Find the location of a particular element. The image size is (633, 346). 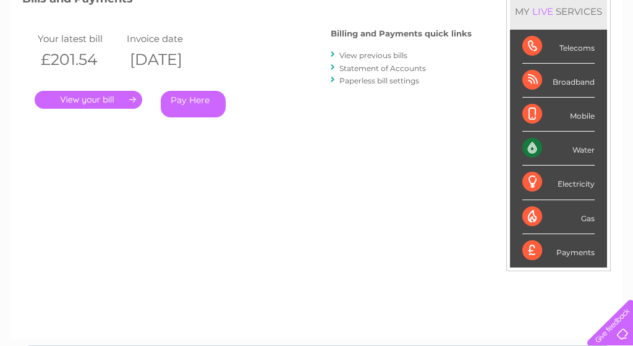

div: Telecoms is located at coordinates (558, 46).